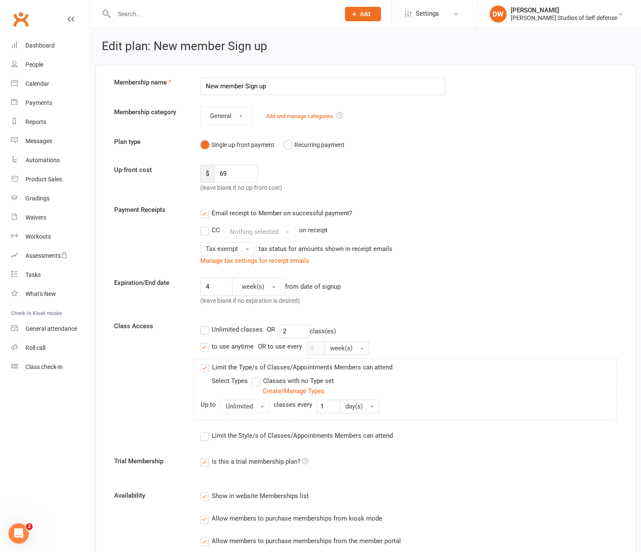  Describe the element at coordinates (50, 217) in the screenshot. I see `a: Waivers` at that location.